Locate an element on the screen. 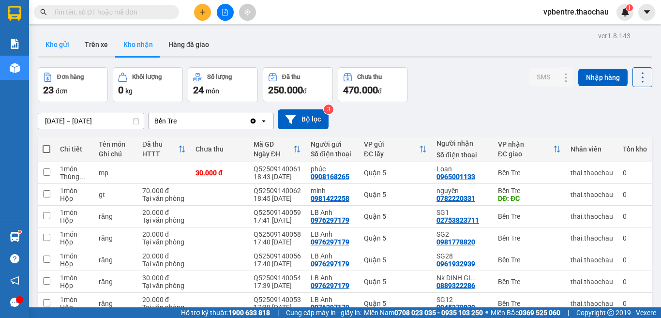  div: Chưa thu is located at coordinates (220, 149).